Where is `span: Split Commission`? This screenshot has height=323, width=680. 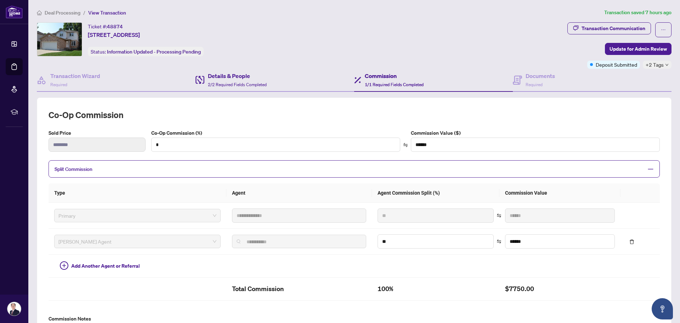
span: Split Commission is located at coordinates (73, 169).